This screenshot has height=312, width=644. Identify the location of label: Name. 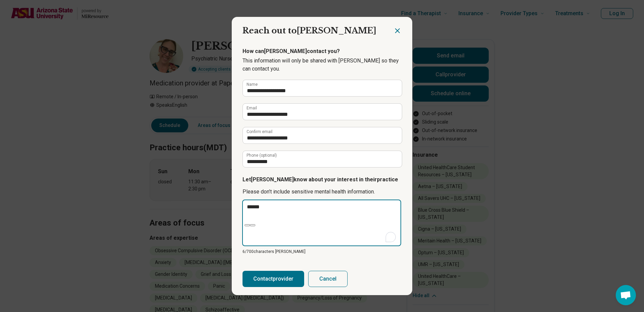
(252, 84).